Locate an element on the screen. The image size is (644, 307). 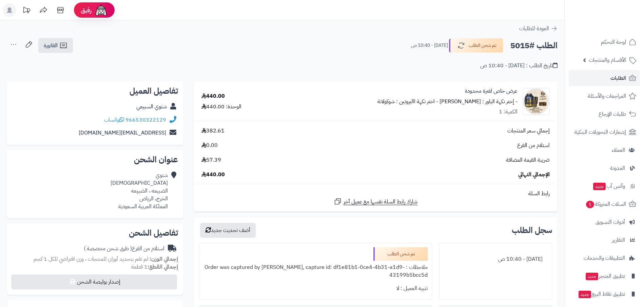
a: وآتس آبجديد is located at coordinates (605, 186).